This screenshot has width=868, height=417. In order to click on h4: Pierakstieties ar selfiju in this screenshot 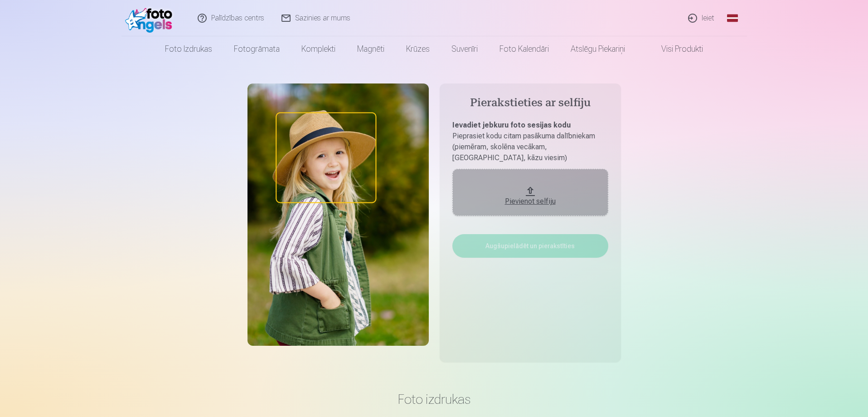, I will do `click(531, 104)`.